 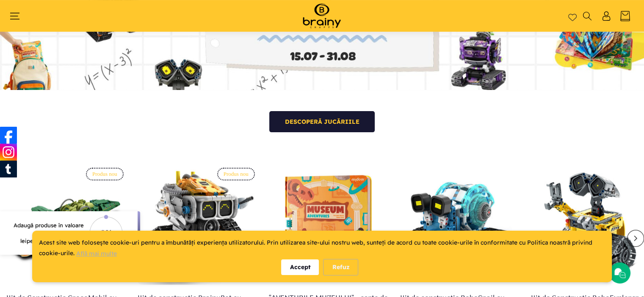 What do you see at coordinates (300, 267) in the screenshot?
I see `div: Accept` at bounding box center [300, 267].